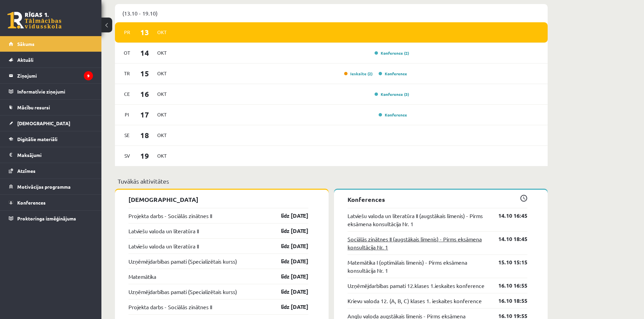 The width and height of the screenshot is (644, 319). I want to click on span: 17, so click(144, 114).